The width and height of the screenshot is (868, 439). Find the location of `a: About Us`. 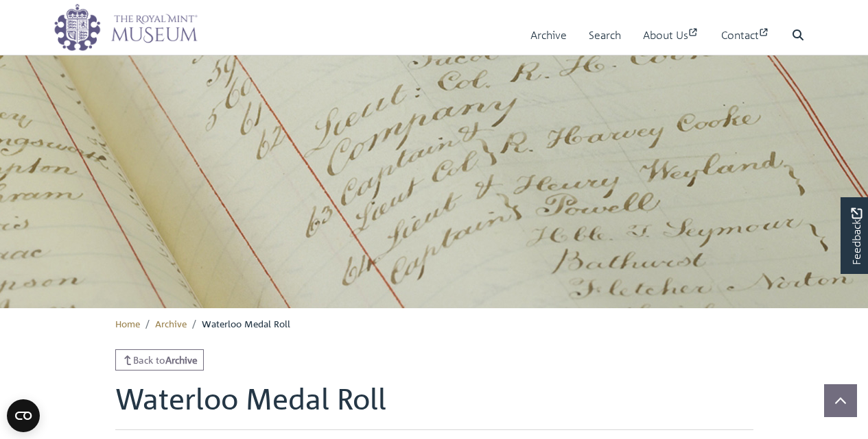

a: About Us is located at coordinates (671, 35).